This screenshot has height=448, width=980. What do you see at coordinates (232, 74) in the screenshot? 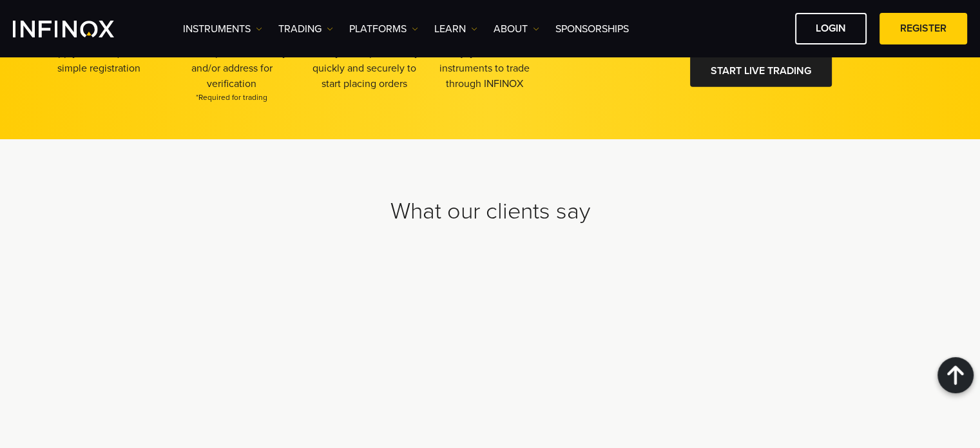
I see `p: Send us proof of identity and/or address for verification` at bounding box center [232, 74].